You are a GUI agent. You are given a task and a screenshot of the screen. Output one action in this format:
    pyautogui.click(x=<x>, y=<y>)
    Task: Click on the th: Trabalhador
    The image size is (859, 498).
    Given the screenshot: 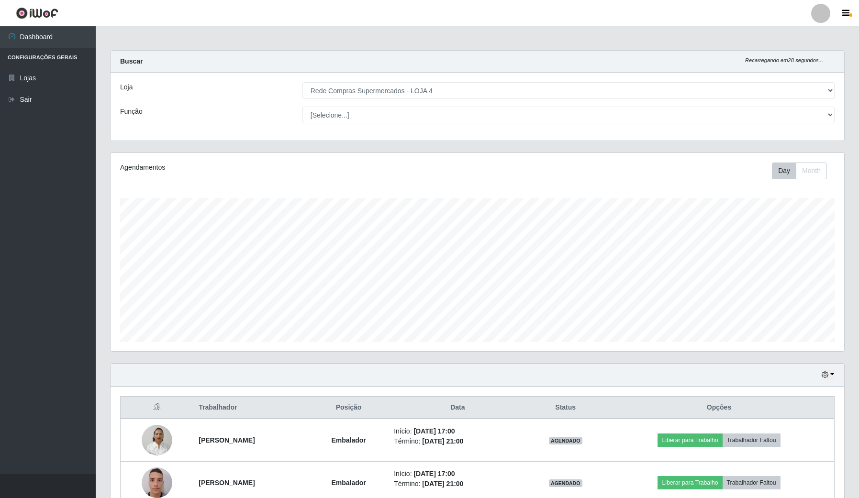 What is the action you would take?
    pyautogui.click(x=251, y=408)
    